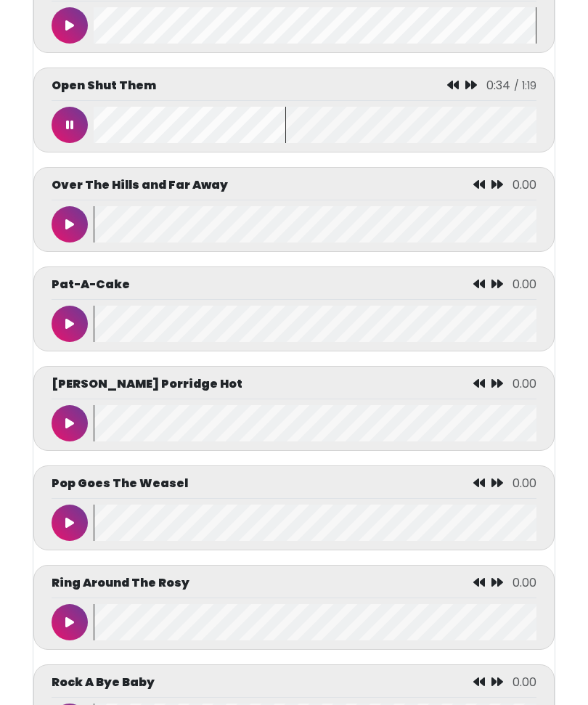 The image size is (588, 705). What do you see at coordinates (139, 186) in the screenshot?
I see `p: Over The Hills and Far Away` at bounding box center [139, 186].